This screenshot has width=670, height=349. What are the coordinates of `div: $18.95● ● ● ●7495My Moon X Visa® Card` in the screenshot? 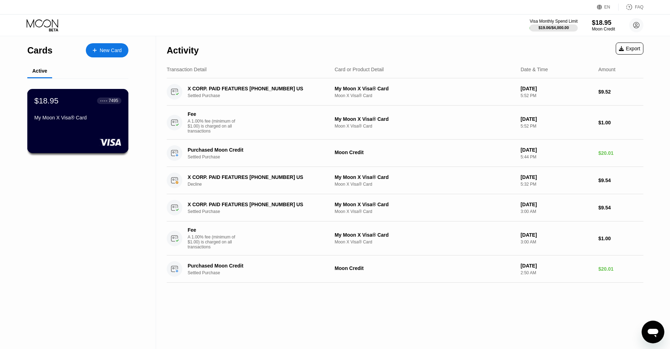 It's located at (78, 121).